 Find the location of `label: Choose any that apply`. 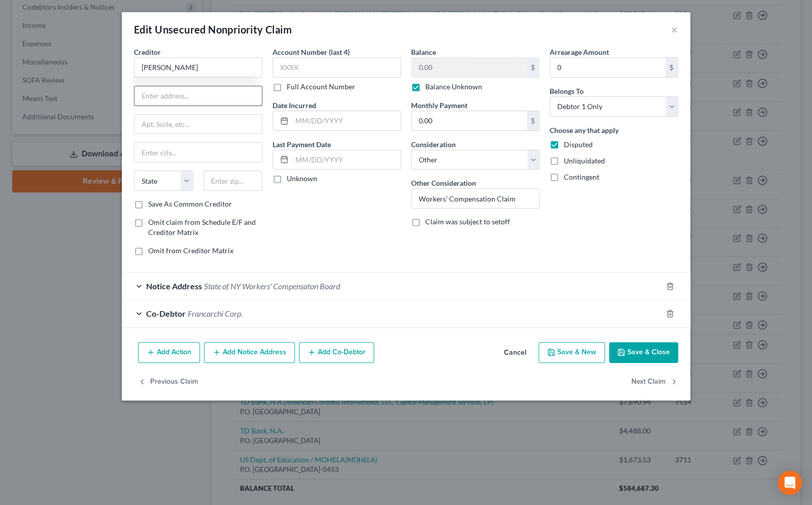

label: Choose any that apply is located at coordinates (584, 130).